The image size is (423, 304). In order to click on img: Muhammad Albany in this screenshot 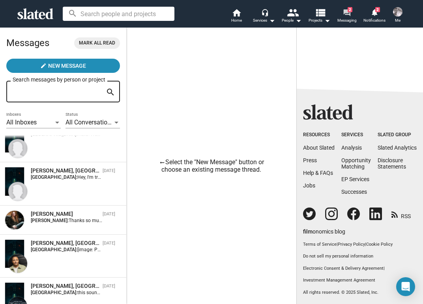, I will do `click(18, 149)`.